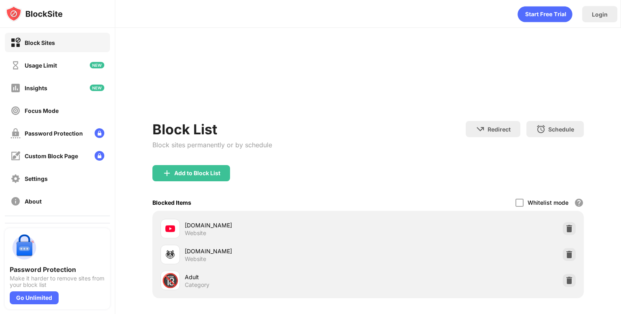  What do you see at coordinates (499, 129) in the screenshot?
I see `div: Redirect` at bounding box center [499, 129].